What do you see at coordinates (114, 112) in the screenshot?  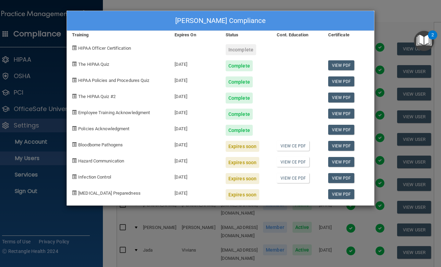 I see `span: Employee Training Acknowledgment` at bounding box center [114, 112].